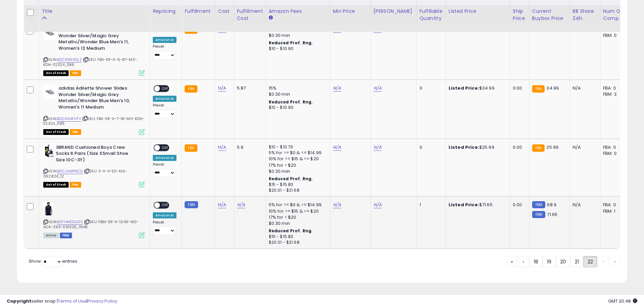  What do you see at coordinates (476, 88) in the screenshot?
I see `div: $34.99` at bounding box center [476, 88].